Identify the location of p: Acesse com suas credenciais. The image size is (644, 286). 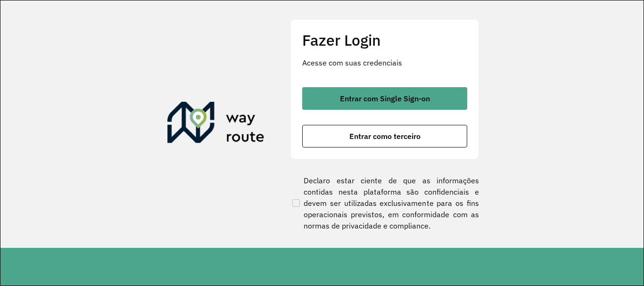
(385, 63).